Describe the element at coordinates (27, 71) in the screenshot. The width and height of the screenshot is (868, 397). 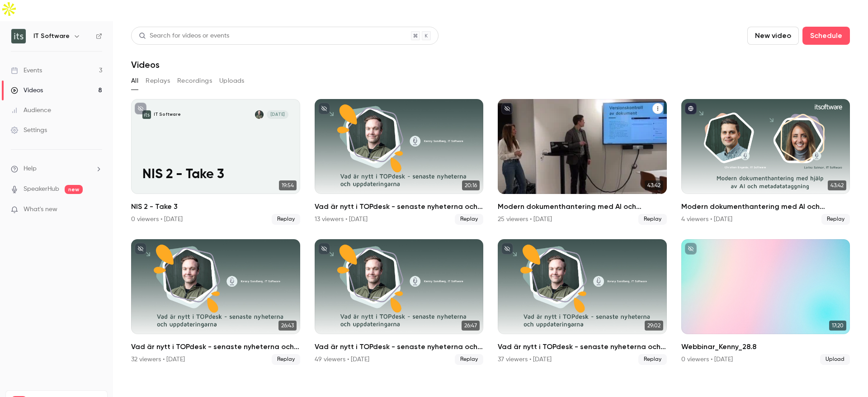
I see `div: Events` at that location.